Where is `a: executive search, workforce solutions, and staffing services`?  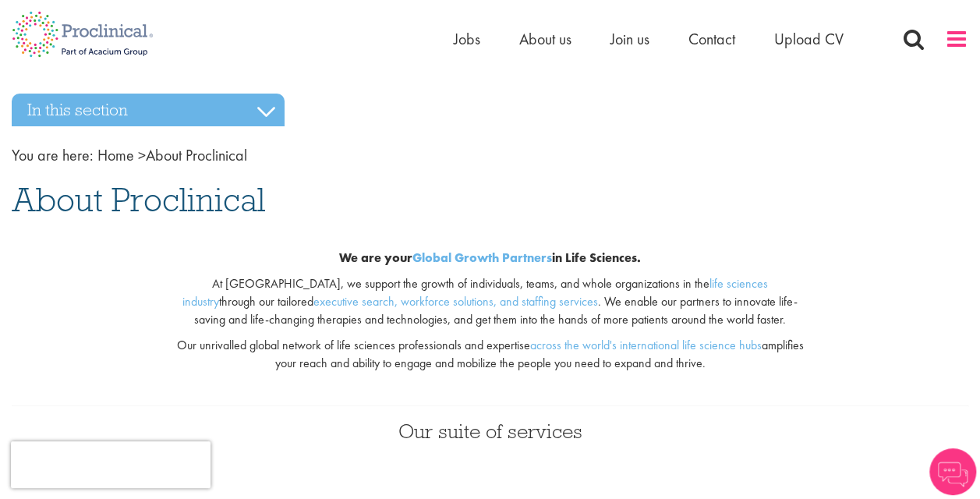
a: executive search, workforce solutions, and staffing services is located at coordinates (455, 301).